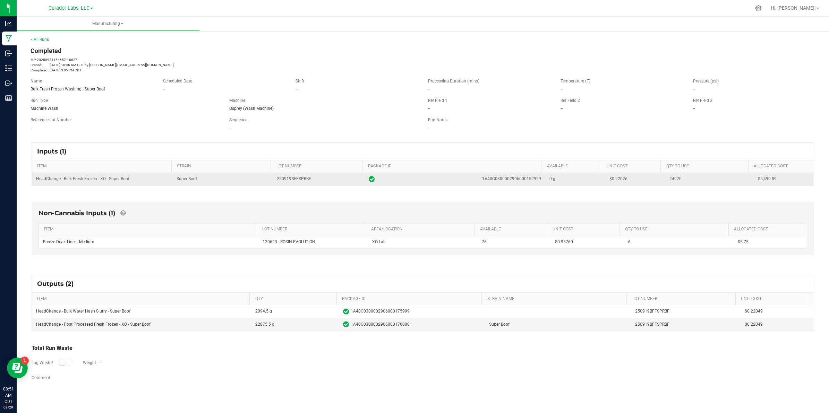  Describe the element at coordinates (9, 98) in the screenshot. I see `inline-svg: Reports` at that location.